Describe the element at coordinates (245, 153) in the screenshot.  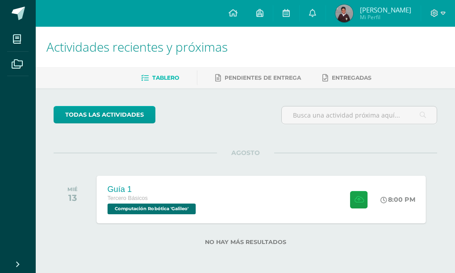
I see `span: AGOSTO` at that location.